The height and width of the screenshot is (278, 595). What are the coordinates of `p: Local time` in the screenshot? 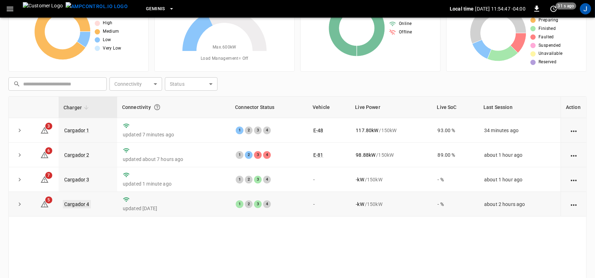 It's located at (462, 9).